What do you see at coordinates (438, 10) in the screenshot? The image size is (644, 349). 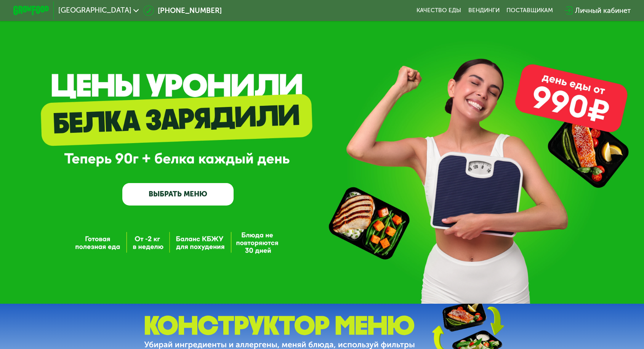 I see `a: Качество еды` at bounding box center [438, 10].